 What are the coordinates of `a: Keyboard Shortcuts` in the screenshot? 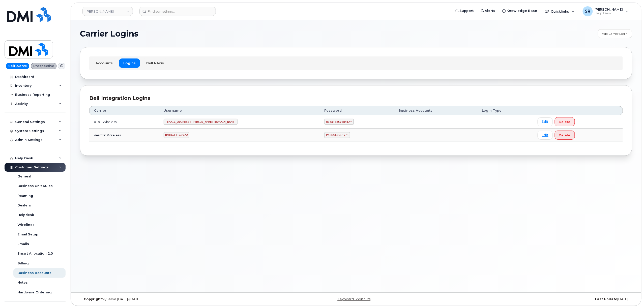 It's located at (354, 299).